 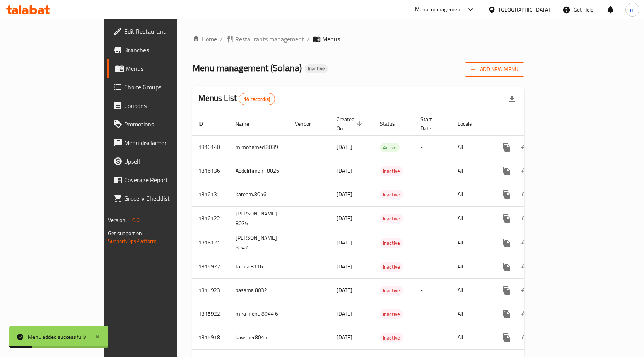 I want to click on a: Coverage Report, so click(x=159, y=180).